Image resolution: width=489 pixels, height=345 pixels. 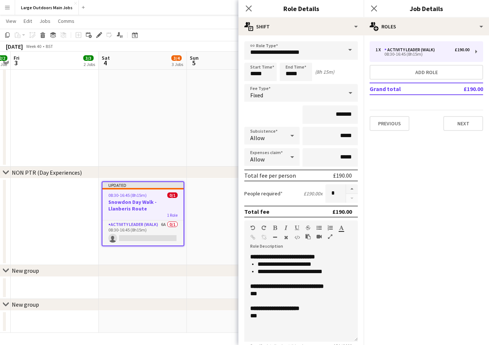 What do you see at coordinates (173, 195) in the screenshot?
I see `span: 0/1` at bounding box center [173, 195].